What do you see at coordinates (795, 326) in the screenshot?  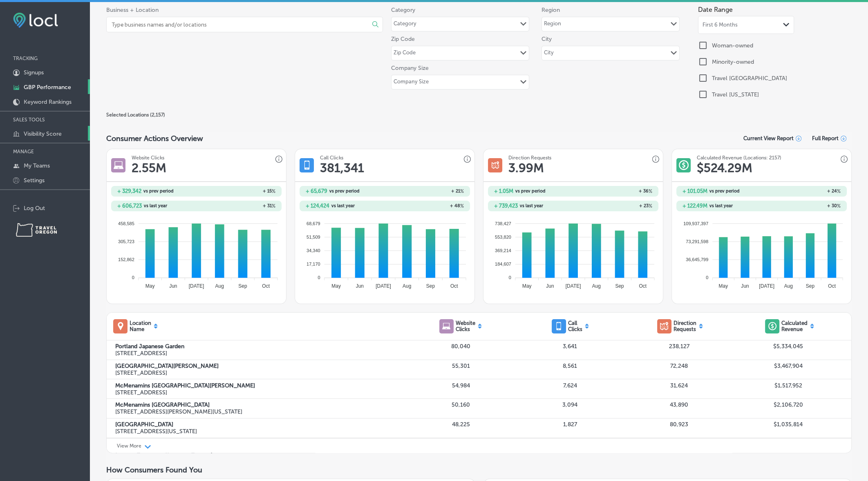 I see `p: Calculated Revenue` at bounding box center [795, 326].